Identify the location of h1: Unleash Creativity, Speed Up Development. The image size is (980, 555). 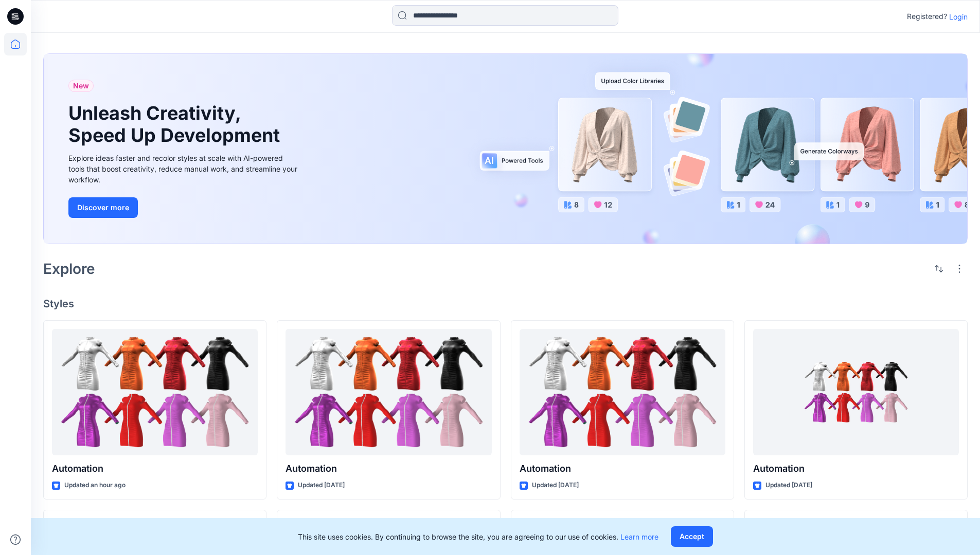
(176, 124).